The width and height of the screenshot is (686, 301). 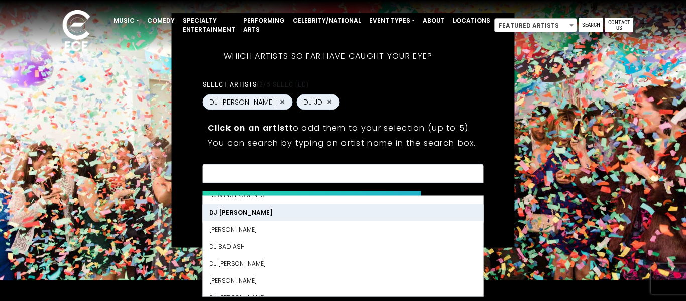 What do you see at coordinates (343, 142) in the screenshot?
I see `p: You can search by typing an artist name in the search box.` at bounding box center [343, 142].